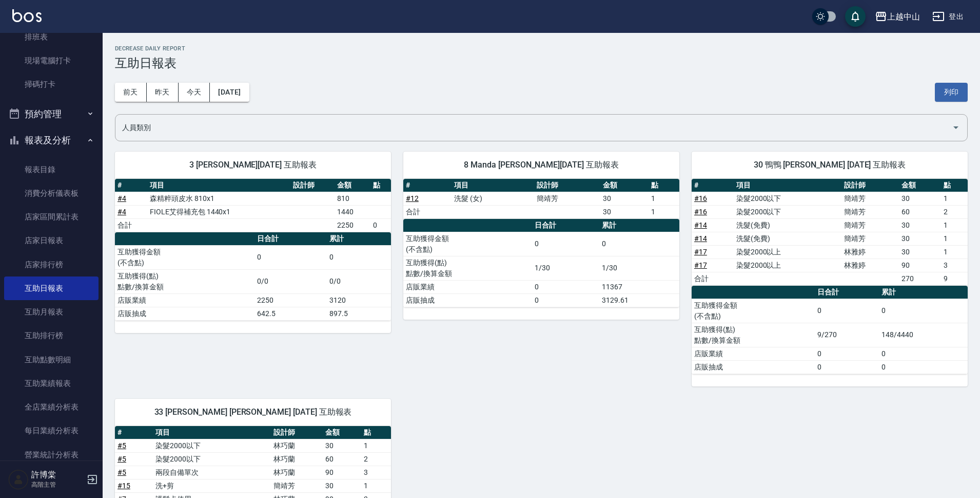 Image resolution: width=980 pixels, height=498 pixels. Describe the element at coordinates (956, 127) in the screenshot. I see `button: Open` at that location.